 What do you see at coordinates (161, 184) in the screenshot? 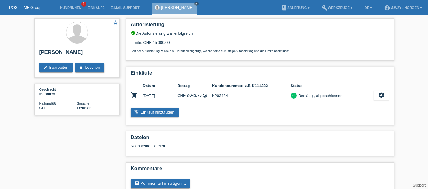
I see `a: commentKommentar hinzufügen ...` at bounding box center [161, 184].